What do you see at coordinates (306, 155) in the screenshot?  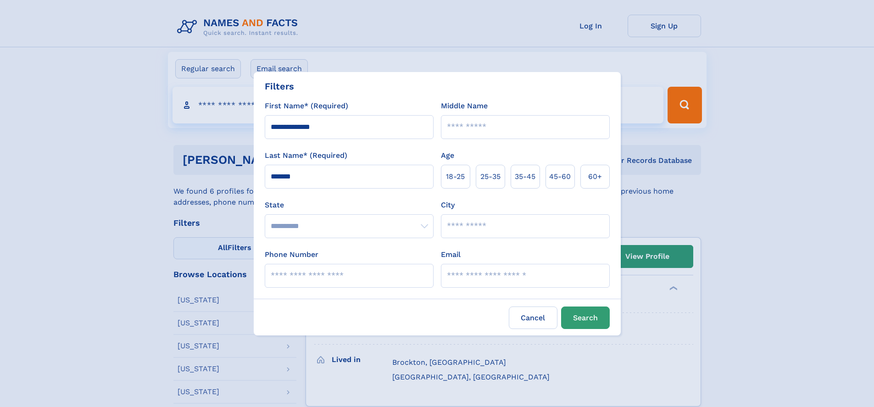 I see `label: Last Name* (Required)` at bounding box center [306, 155].